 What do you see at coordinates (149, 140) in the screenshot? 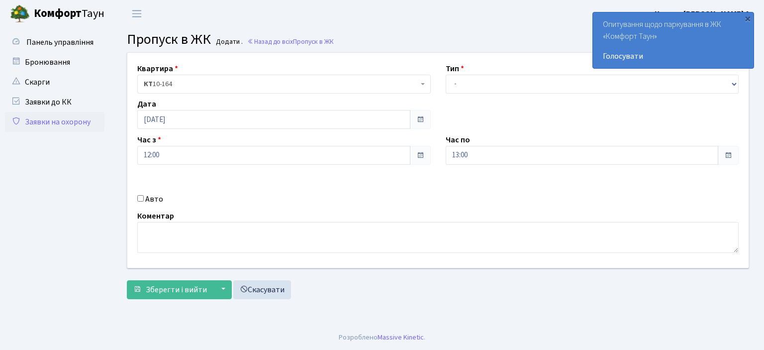
I see `label: Час з` at bounding box center [149, 140].